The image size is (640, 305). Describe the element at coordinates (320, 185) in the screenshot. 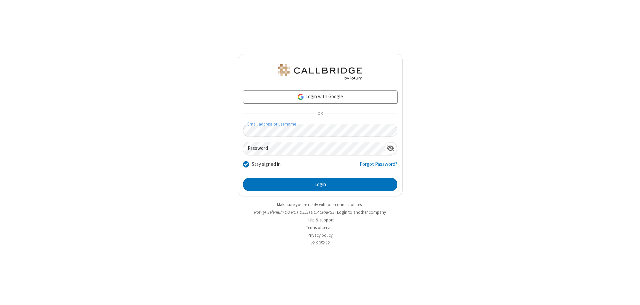

I see `button: Login` at that location.